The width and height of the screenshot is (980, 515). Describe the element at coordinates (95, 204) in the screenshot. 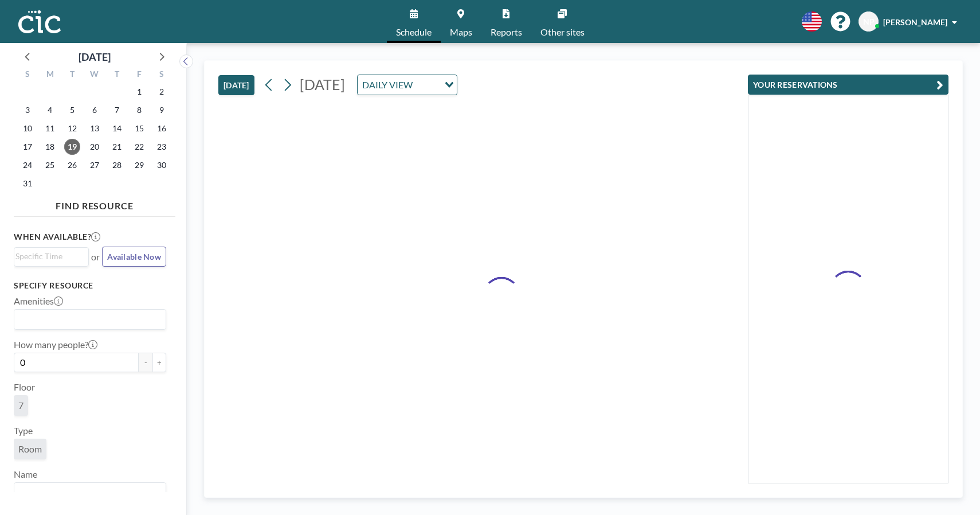

I see `h4: FIND RESOURCE` at that location.